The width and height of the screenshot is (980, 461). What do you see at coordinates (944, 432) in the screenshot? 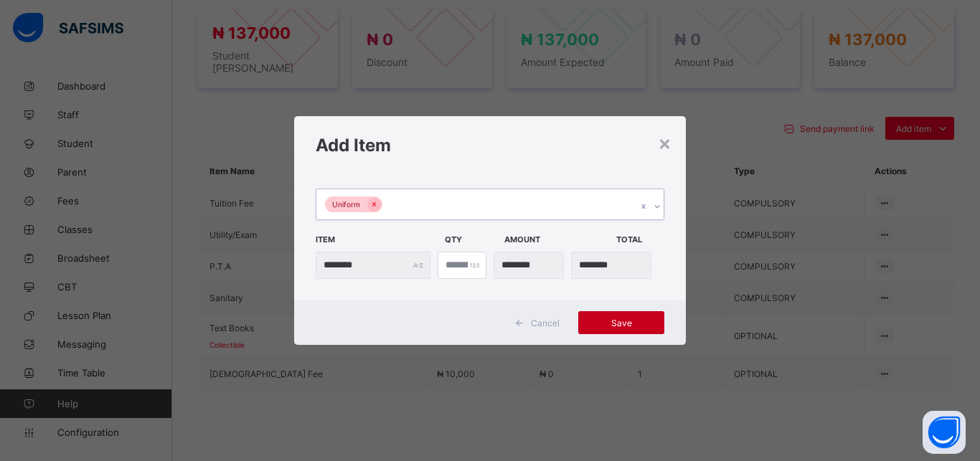
I see `button: Open asap` at bounding box center [944, 432].